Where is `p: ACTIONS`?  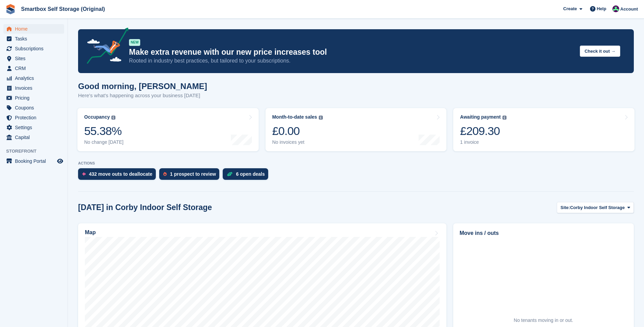
p: ACTIONS is located at coordinates (356, 163).